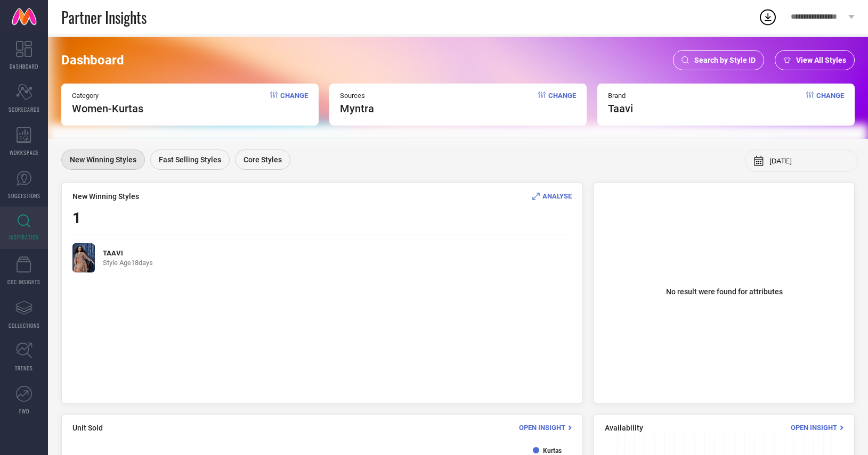 The height and width of the screenshot is (455, 868). I want to click on span: Category, so click(108, 95).